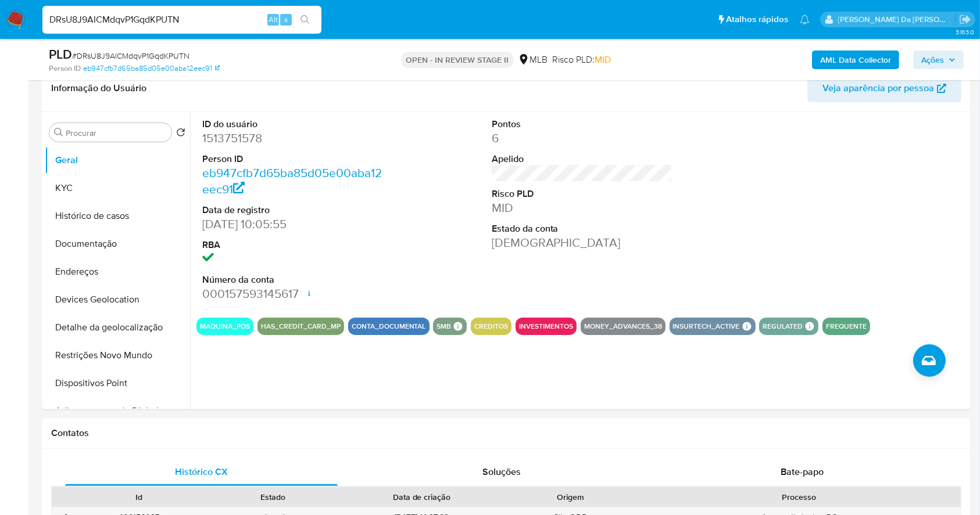  I want to click on dt: RBA, so click(293, 246).